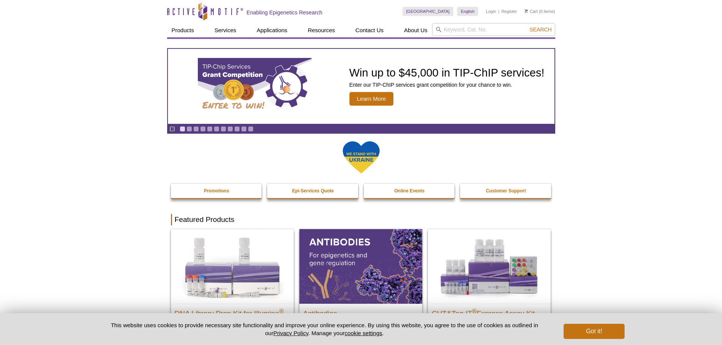 Image resolution: width=722 pixels, height=345 pixels. I want to click on img: DNA Library Prep Kit for Illumina, so click(232, 267).